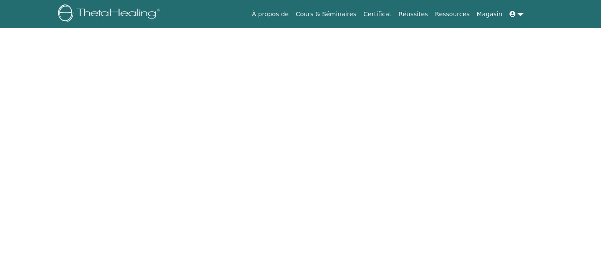 The width and height of the screenshot is (601, 278). What do you see at coordinates (377, 14) in the screenshot?
I see `a: Certificat` at bounding box center [377, 14].